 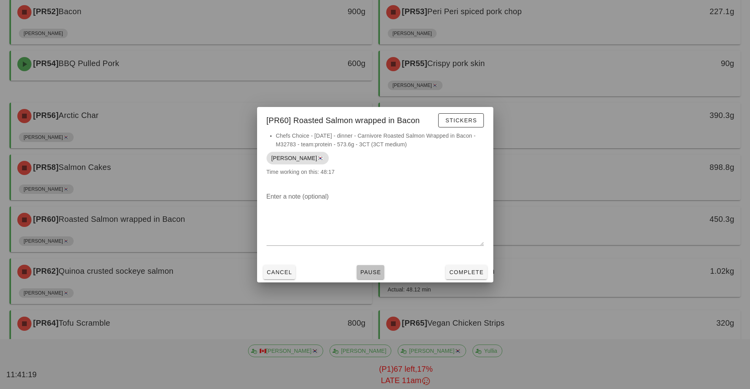 I want to click on span: Cancel, so click(x=280, y=273).